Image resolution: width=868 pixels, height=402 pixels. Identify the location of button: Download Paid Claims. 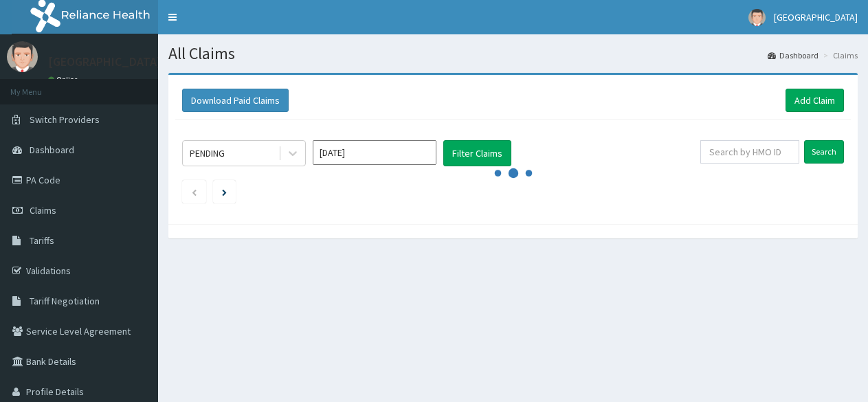
(235, 100).